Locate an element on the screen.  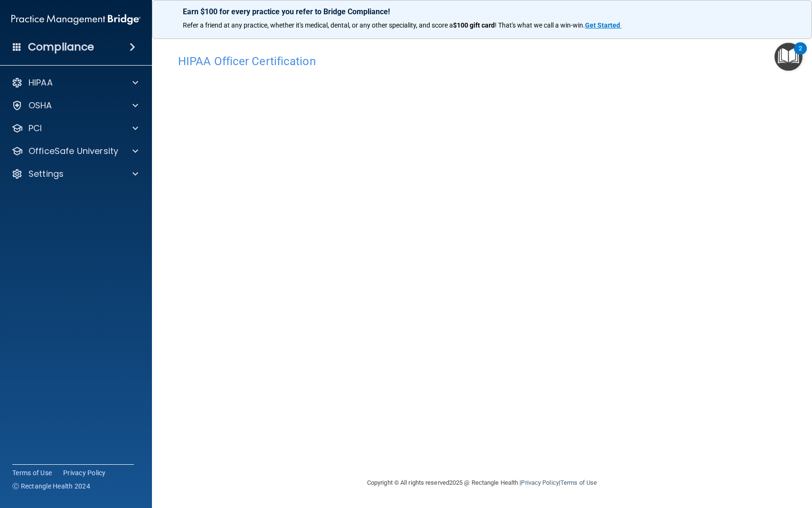
p: PCI is located at coordinates (35, 129).